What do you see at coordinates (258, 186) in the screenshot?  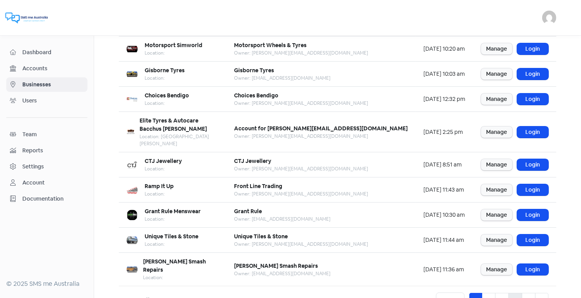 I see `b: Front Line Trading` at bounding box center [258, 186].